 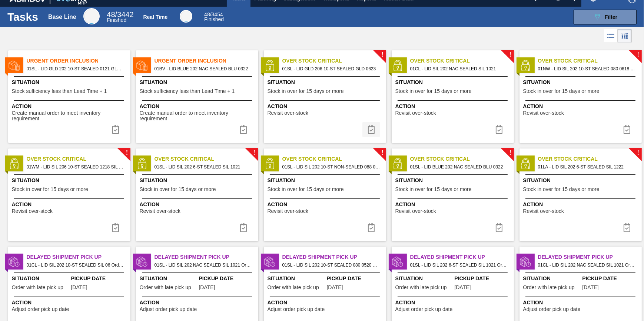 I want to click on button: Filter, so click(x=605, y=17).